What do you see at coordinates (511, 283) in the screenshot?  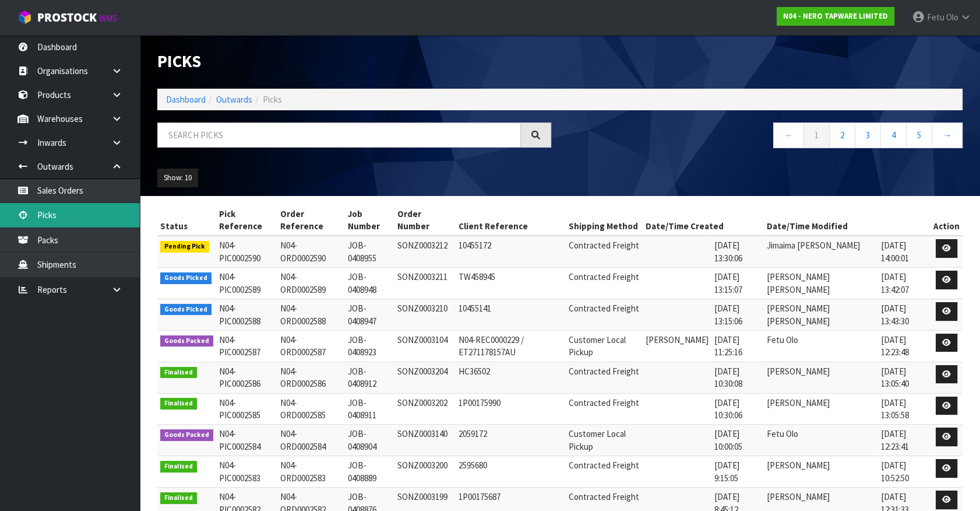 I see `td: TW458945` at bounding box center [511, 283].